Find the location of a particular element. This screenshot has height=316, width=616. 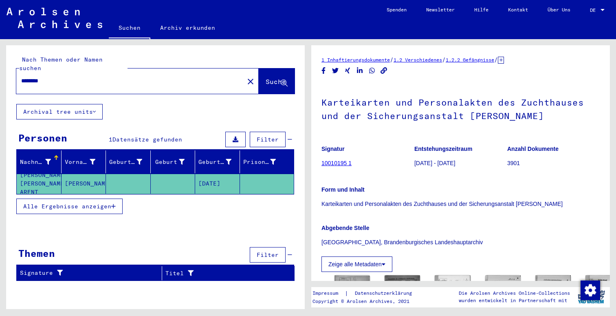

button: Alle Ergebnisse anzeigen is located at coordinates (69, 206).